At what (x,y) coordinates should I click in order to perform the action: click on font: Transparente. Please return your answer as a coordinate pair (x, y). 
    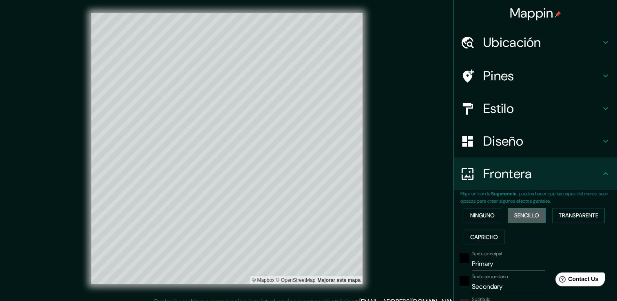
    Looking at the image, I should click on (579, 215).